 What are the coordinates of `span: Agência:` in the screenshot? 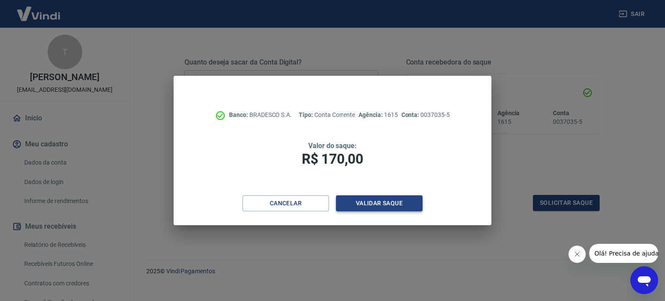 It's located at (371, 115).